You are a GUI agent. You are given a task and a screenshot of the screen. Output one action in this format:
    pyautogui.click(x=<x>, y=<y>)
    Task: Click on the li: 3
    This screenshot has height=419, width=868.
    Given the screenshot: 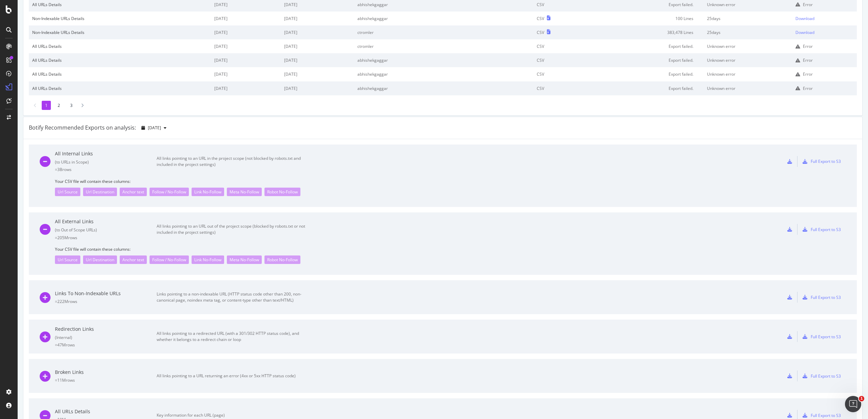 What is the action you would take?
    pyautogui.click(x=71, y=105)
    